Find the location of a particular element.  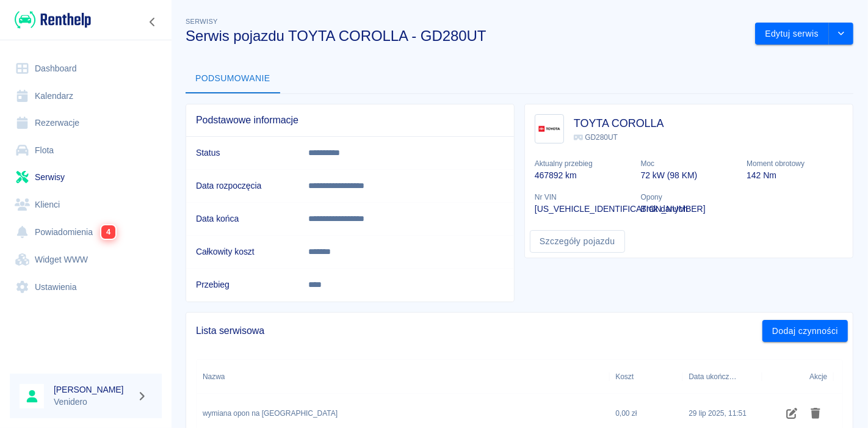

h3: TOYTA COROLLA is located at coordinates (619, 124).